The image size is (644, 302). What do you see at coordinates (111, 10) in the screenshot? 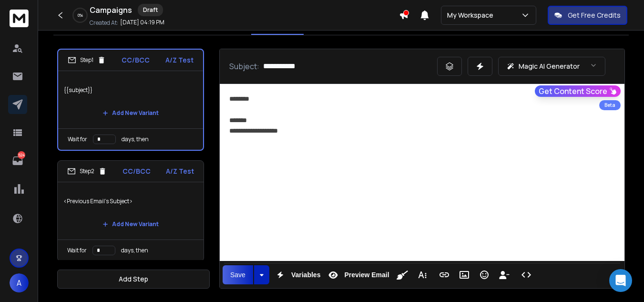
I see `h1: Campaigns` at bounding box center [111, 10].